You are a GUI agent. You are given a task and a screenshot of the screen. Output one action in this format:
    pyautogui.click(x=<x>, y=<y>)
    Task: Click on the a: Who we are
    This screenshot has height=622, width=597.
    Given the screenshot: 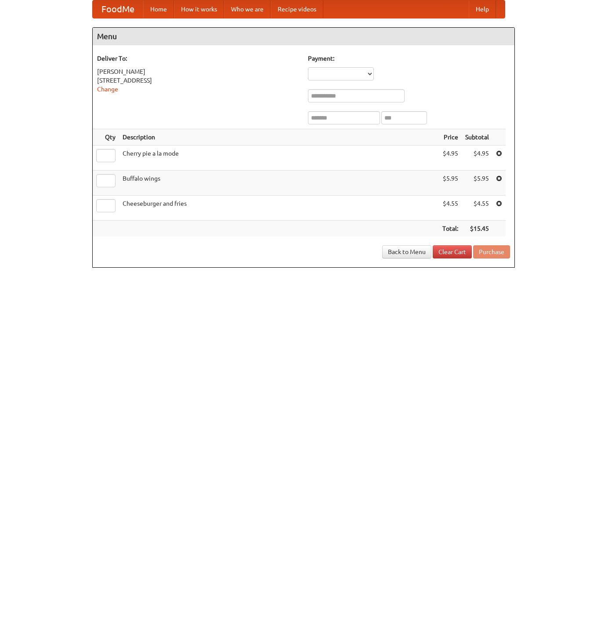 What is the action you would take?
    pyautogui.click(x=247, y=9)
    